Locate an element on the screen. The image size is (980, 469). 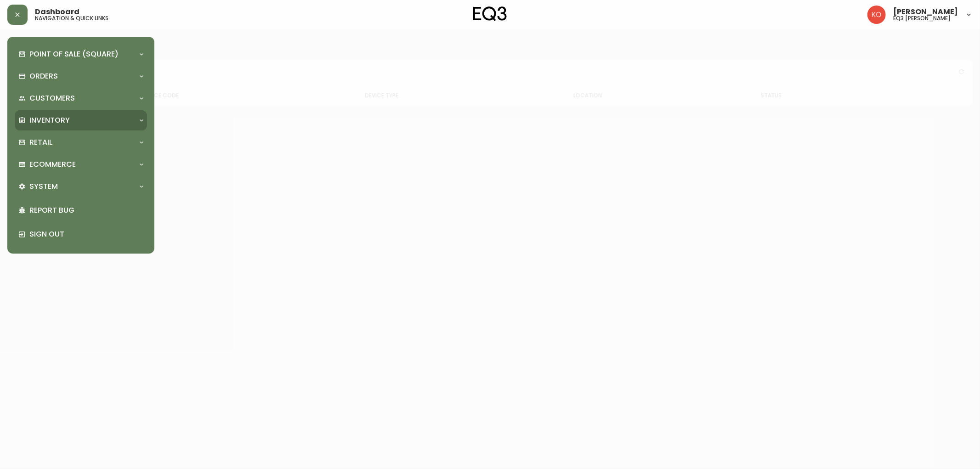
div: Ecommerce is located at coordinates (80, 164).